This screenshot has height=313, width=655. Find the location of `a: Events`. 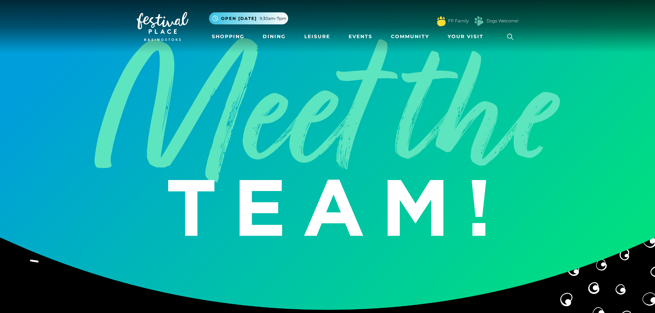

a: Events is located at coordinates (360, 36).